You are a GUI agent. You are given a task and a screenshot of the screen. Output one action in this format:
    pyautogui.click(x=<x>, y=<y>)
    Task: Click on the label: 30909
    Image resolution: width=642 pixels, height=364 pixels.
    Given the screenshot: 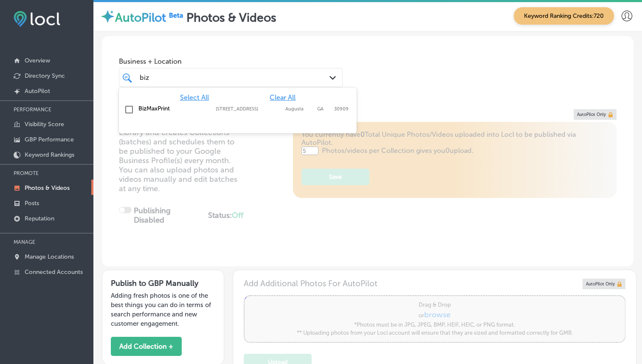 What is the action you would take?
    pyautogui.click(x=341, y=109)
    